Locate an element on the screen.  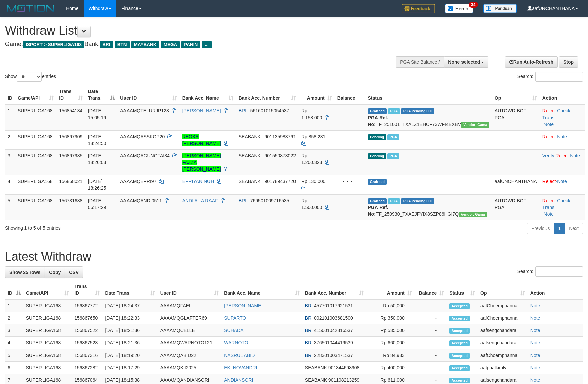
span: Copy 228301003471537 to clipboard is located at coordinates (333, 355).